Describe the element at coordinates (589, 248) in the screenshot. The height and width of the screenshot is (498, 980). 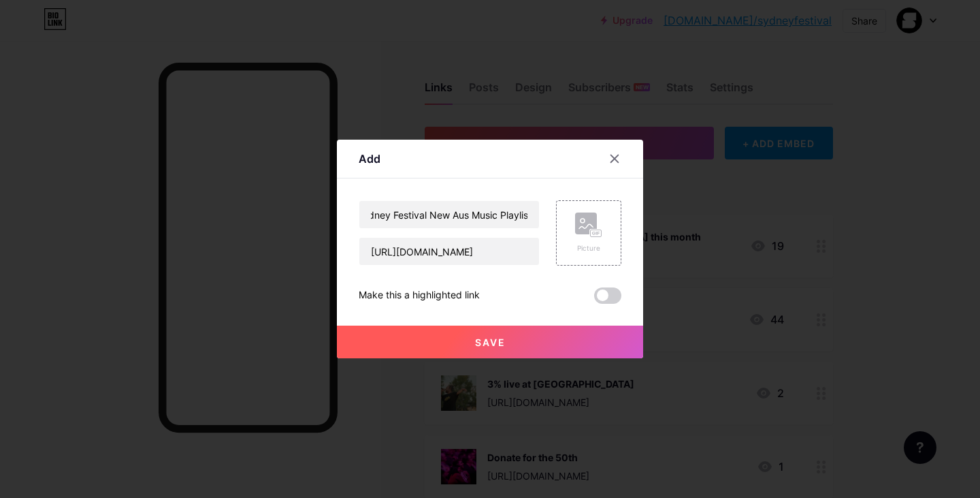
I see `div: Picture` at that location.